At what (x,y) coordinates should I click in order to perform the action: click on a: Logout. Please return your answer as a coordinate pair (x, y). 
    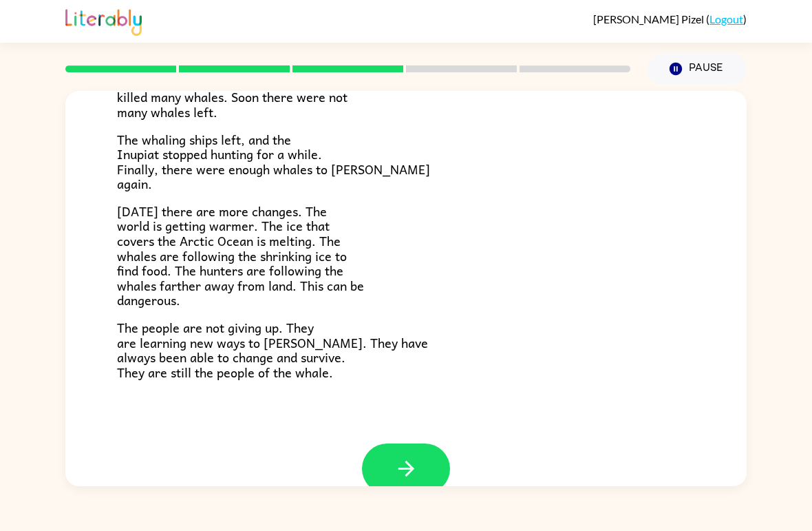
    Looking at the image, I should click on (726, 19).